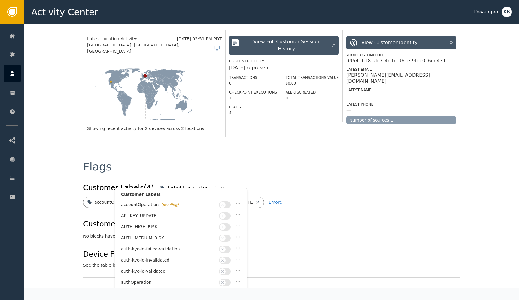 The width and height of the screenshot is (519, 300). Describe the element at coordinates (401, 43) in the screenshot. I see `button: View Customer Identity` at that location.